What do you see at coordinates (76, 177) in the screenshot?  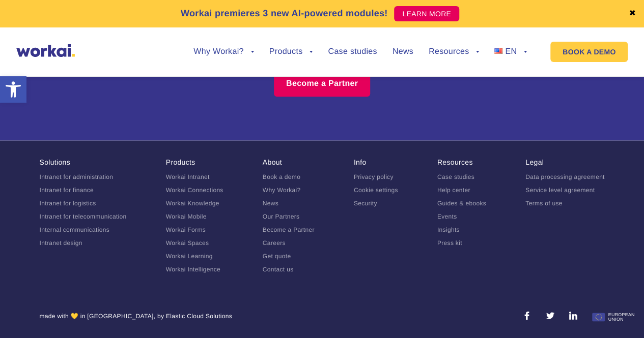 I see `a: Intranet for administration` at bounding box center [76, 177].